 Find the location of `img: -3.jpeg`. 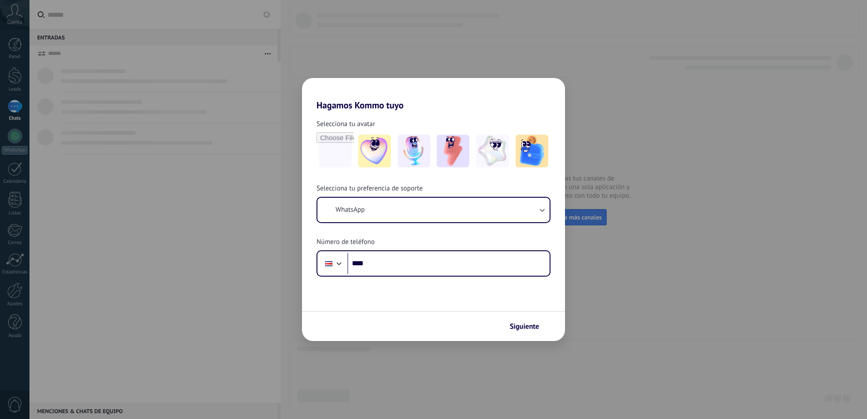

img: -3.jpeg is located at coordinates (453, 151).